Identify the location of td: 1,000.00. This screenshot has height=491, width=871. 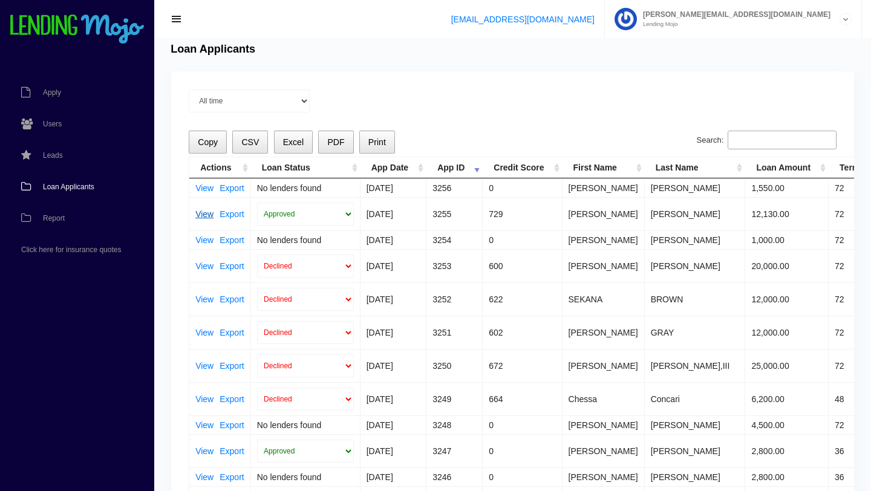
(787, 239).